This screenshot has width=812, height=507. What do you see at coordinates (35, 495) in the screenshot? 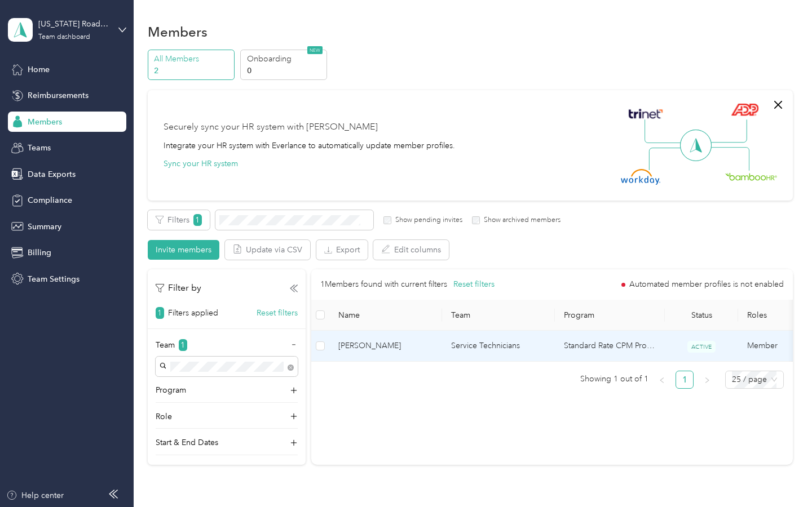
I see `div: Help center` at bounding box center [35, 495].